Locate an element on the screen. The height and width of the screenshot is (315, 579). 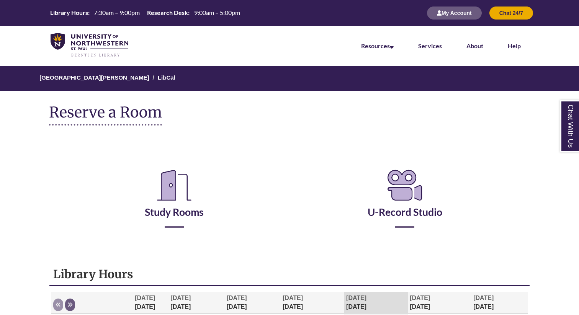
button: Next week is located at coordinates (70, 305).